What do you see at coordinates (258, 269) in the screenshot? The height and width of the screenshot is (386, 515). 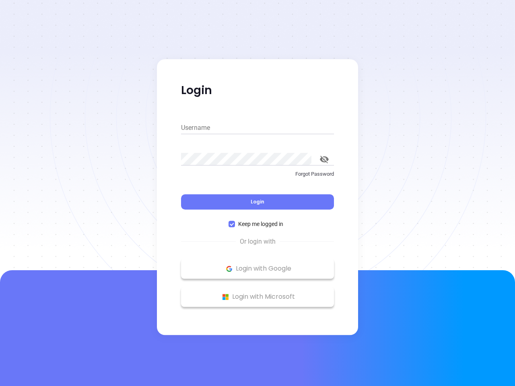 I see `p: Login with Google` at bounding box center [258, 269].